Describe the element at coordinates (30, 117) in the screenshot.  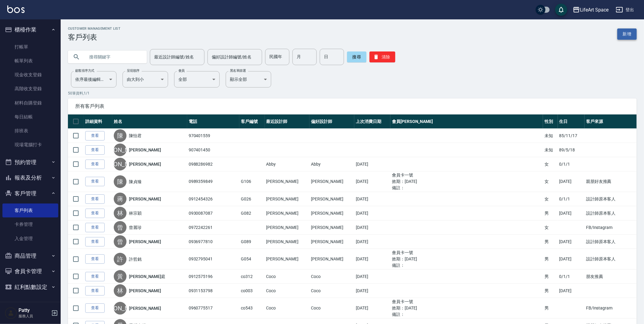
I see `a: 每日結帳` at that location.